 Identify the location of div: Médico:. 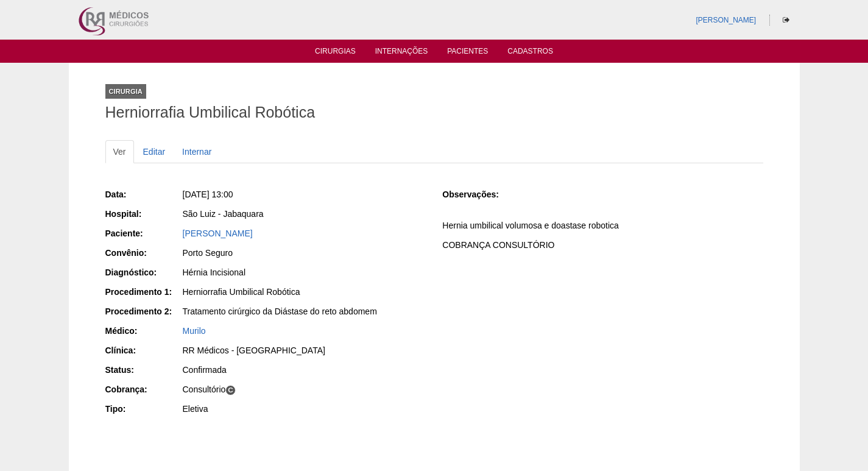
(143, 330).